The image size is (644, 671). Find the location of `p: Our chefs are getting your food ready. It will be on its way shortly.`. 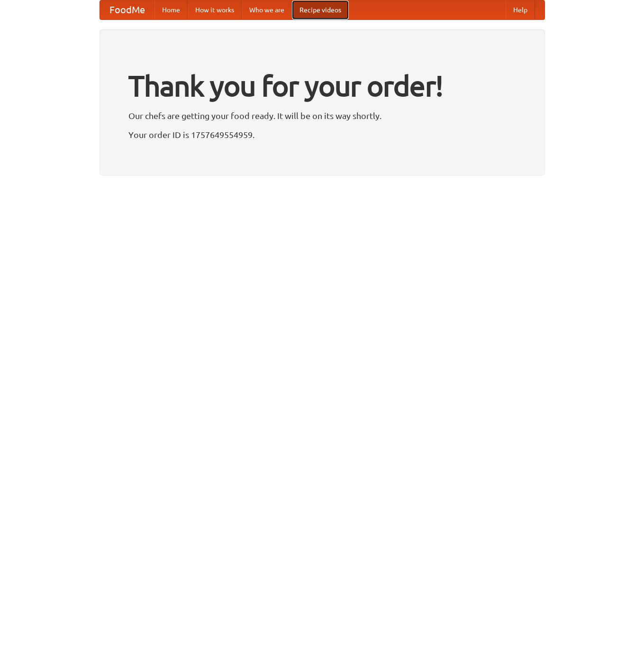

p: Our chefs are getting your food ready. It will be on its way shortly. is located at coordinates (322, 116).